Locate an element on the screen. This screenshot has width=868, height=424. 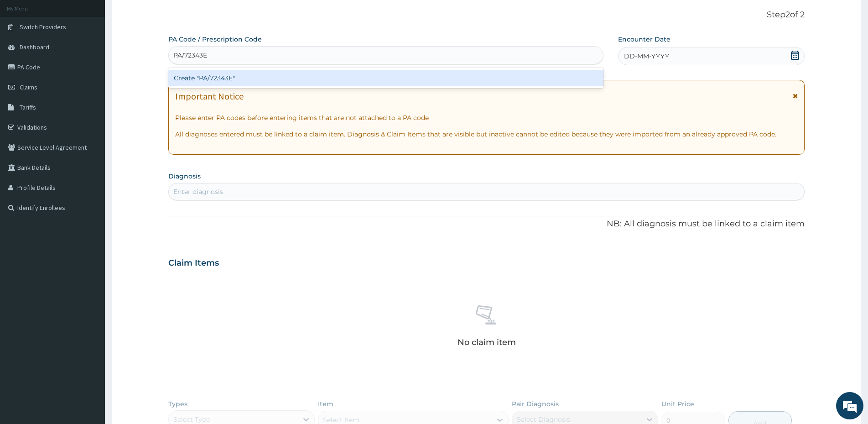
h1: Important Notice is located at coordinates (209, 96).